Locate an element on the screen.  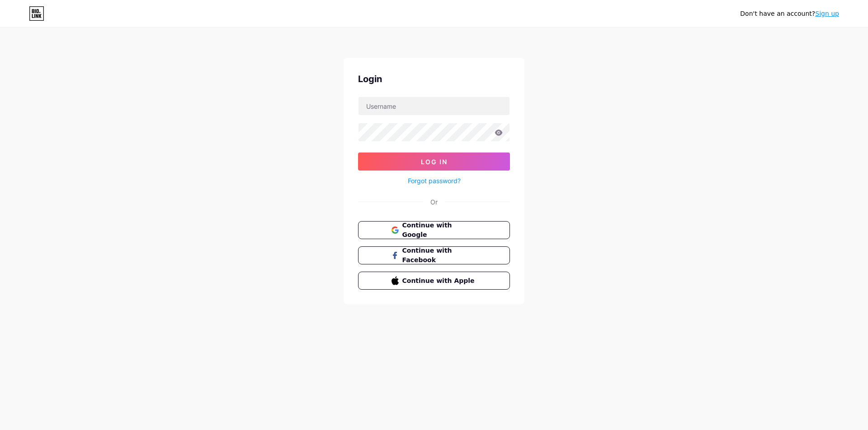
a: Continue with Apple is located at coordinates (434, 281).